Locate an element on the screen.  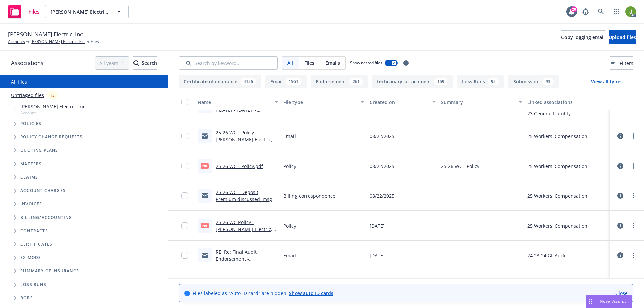
span: Quoting plans is located at coordinates (39, 151).